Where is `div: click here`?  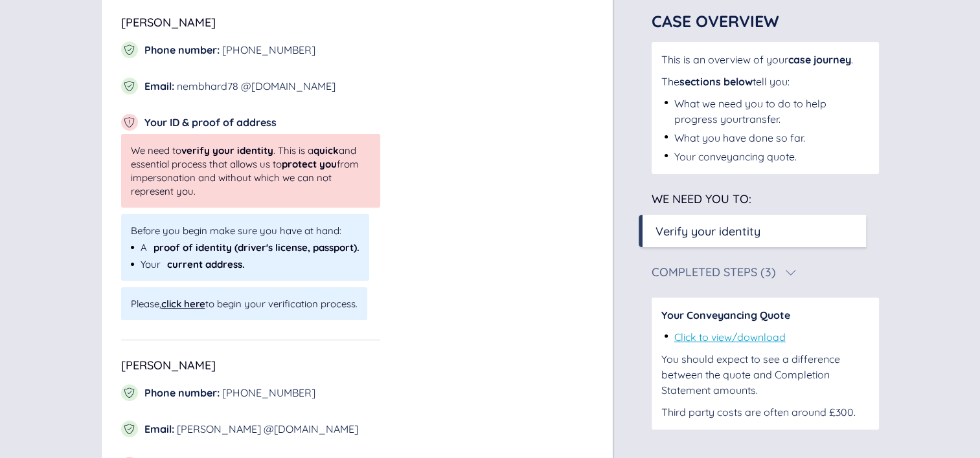
div: click here is located at coordinates (183, 303).